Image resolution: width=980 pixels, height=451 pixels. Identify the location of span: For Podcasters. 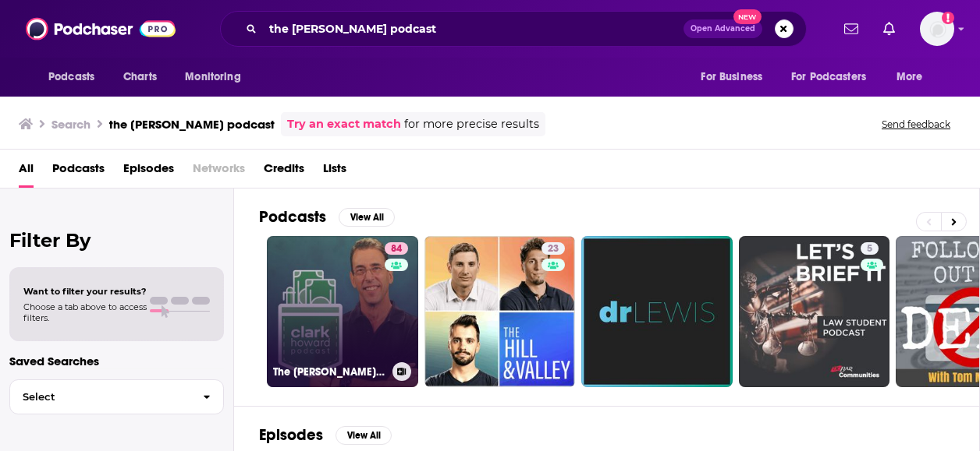
(828, 77).